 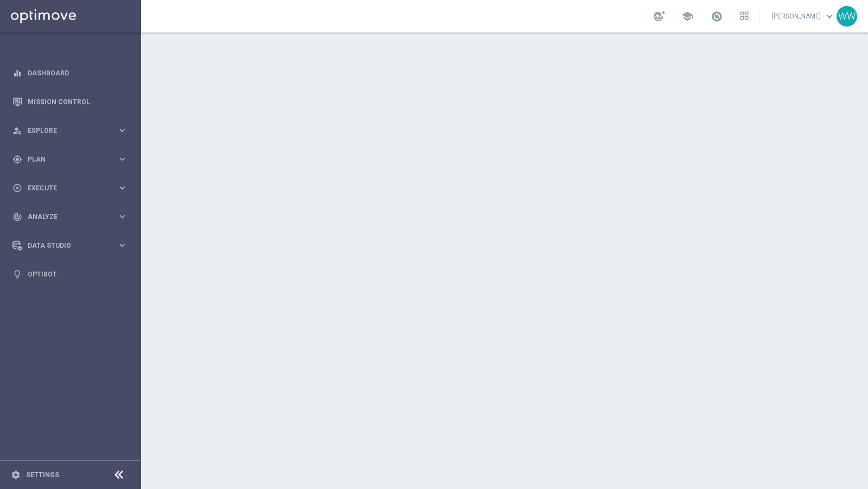 I want to click on a: Settings, so click(x=42, y=475).